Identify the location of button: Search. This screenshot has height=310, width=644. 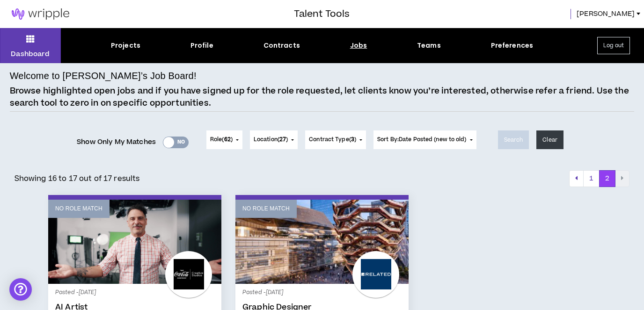
(513, 140).